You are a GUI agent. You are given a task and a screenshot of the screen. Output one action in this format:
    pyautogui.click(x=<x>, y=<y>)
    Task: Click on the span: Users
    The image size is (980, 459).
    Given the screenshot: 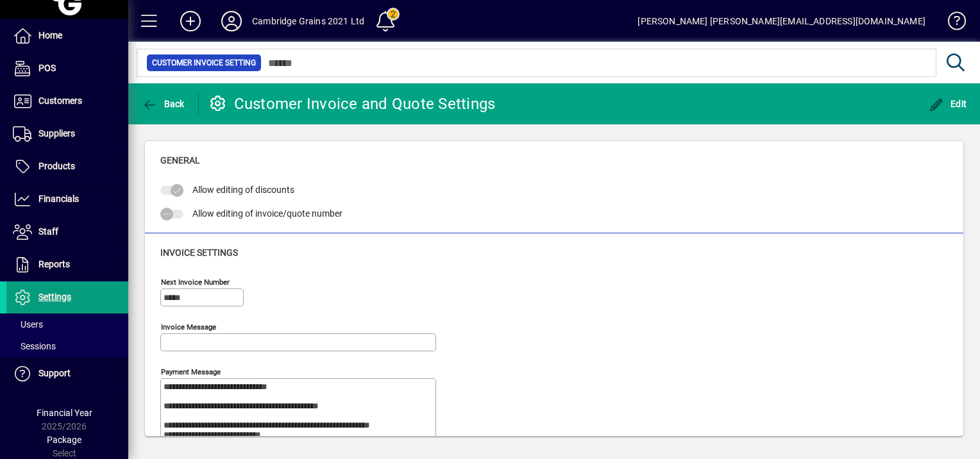 What is the action you would take?
    pyautogui.click(x=27, y=324)
    